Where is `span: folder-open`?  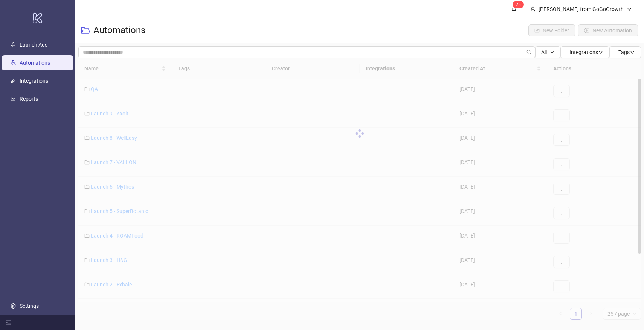 span: folder-open is located at coordinates (86, 30).